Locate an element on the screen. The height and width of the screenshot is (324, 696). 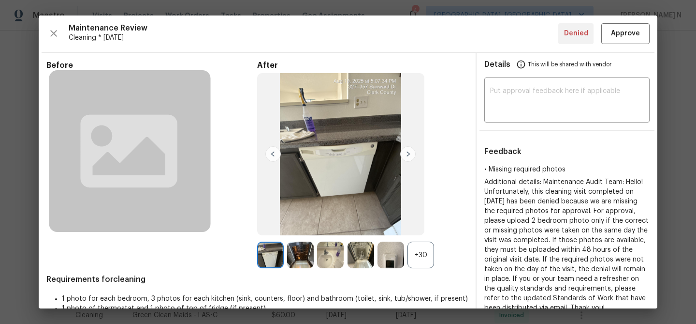
div: +30 is located at coordinates (421, 254).